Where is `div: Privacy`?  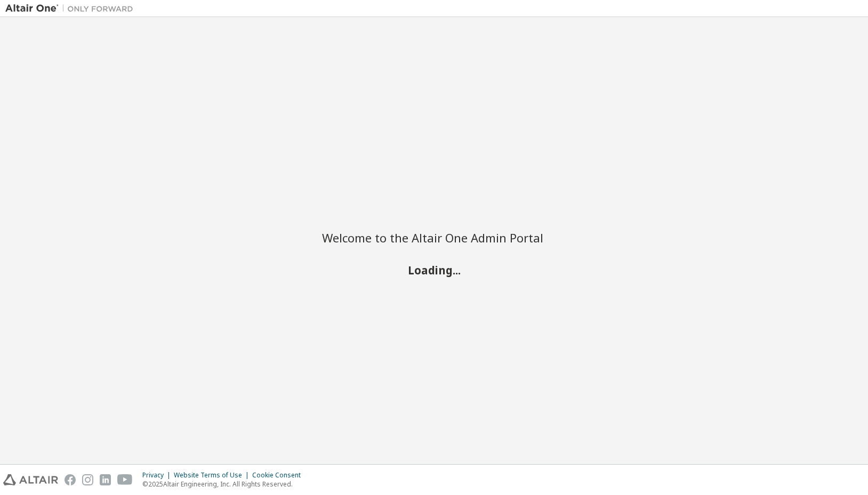
div: Privacy is located at coordinates (158, 475).